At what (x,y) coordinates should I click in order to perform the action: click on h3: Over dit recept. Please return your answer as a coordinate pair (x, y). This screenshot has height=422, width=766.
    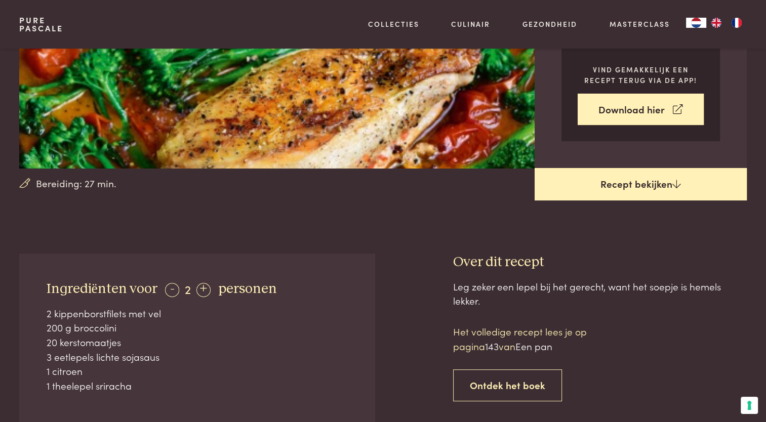
    Looking at the image, I should click on (600, 262).